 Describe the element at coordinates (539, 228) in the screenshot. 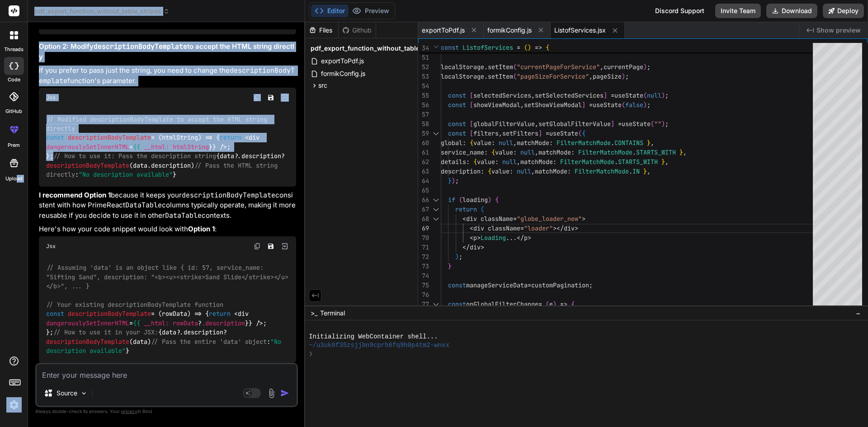

I see `span: "loader"` at that location.